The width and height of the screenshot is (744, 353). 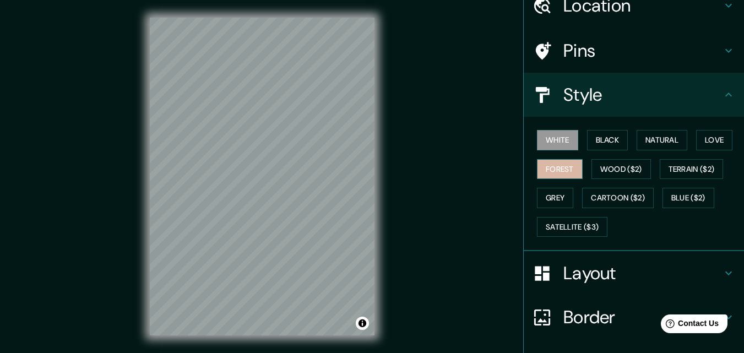 What do you see at coordinates (688, 198) in the screenshot?
I see `button: Blue ($2)` at bounding box center [688, 198].